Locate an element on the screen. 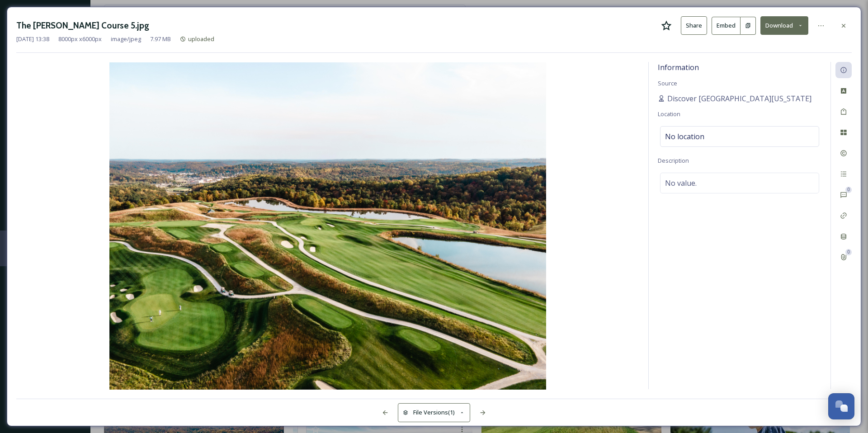 This screenshot has width=868, height=433. span: Information is located at coordinates (678, 68).